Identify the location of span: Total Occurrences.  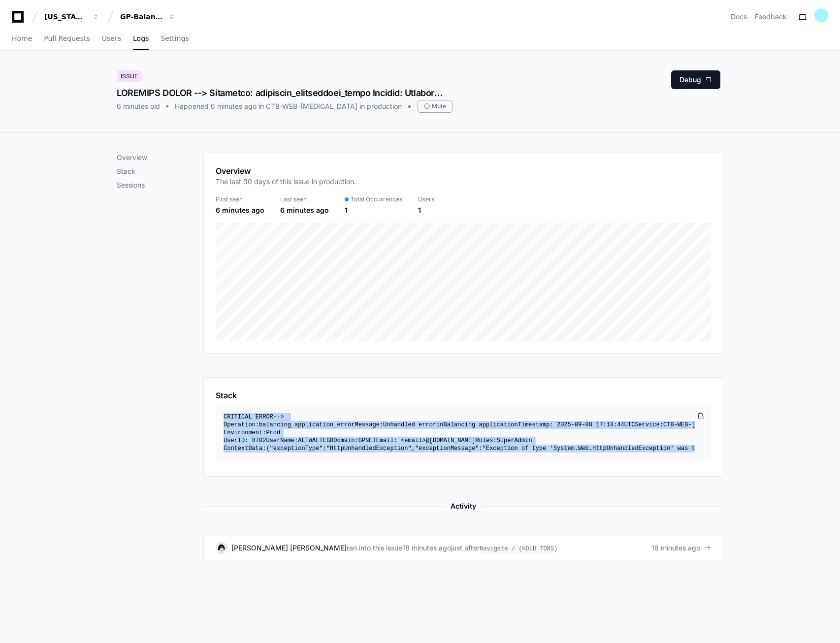
(377, 199).